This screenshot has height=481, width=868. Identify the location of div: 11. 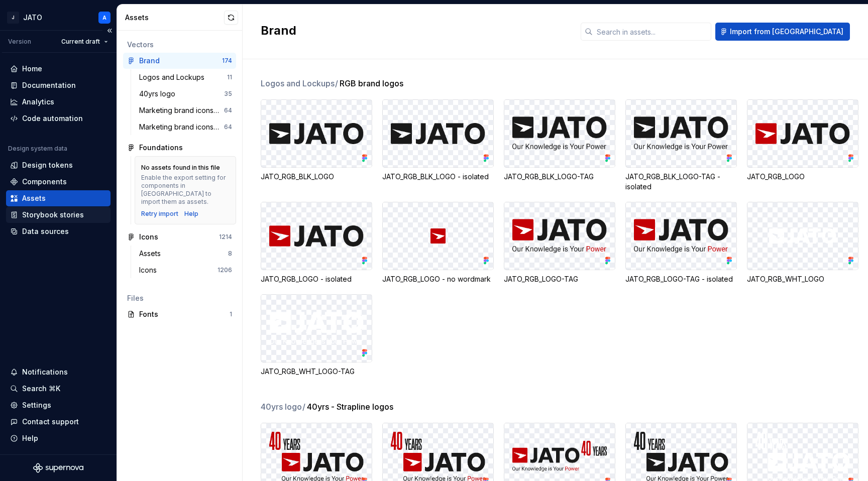
(230, 78).